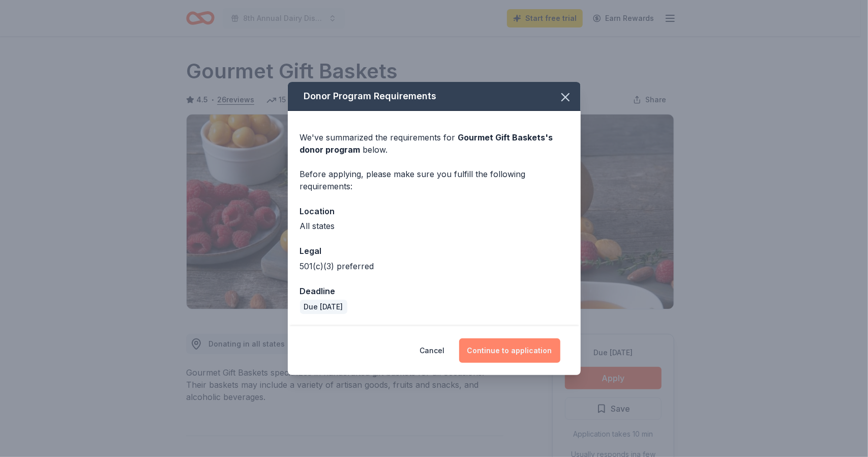  I want to click on div: We've summarized the requirements for below., so click(434, 143).